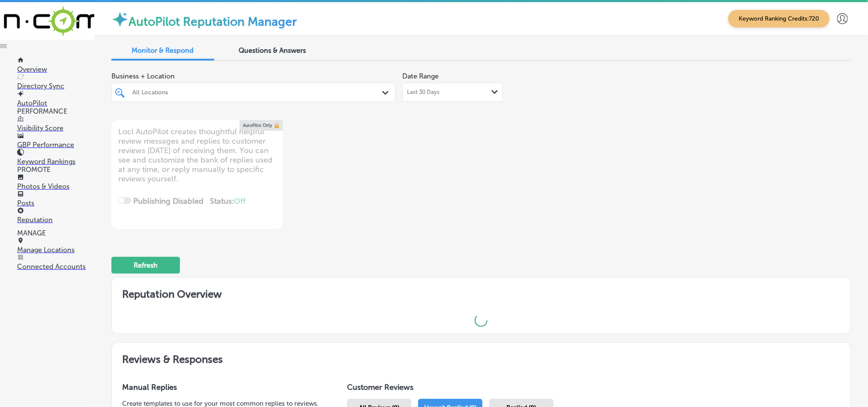 This screenshot has width=868, height=407. I want to click on span: Business + Location, so click(254, 76).